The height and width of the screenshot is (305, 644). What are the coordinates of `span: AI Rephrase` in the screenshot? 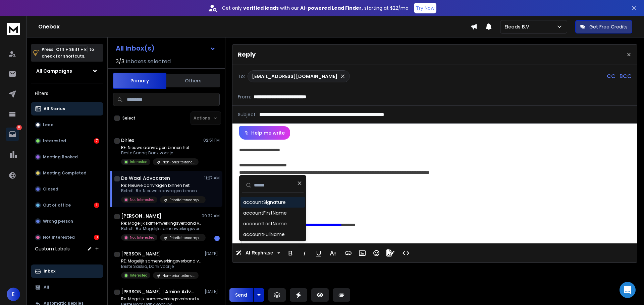 It's located at (259, 253).